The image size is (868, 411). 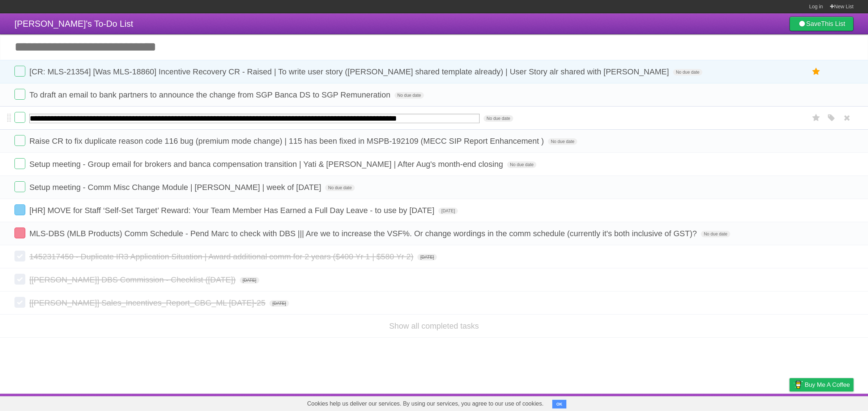 I want to click on span: Raise CR to fix duplicate reason code 116 bug (premium mode change) | 115 has been fixed in MSPB-..., so click(x=287, y=141).